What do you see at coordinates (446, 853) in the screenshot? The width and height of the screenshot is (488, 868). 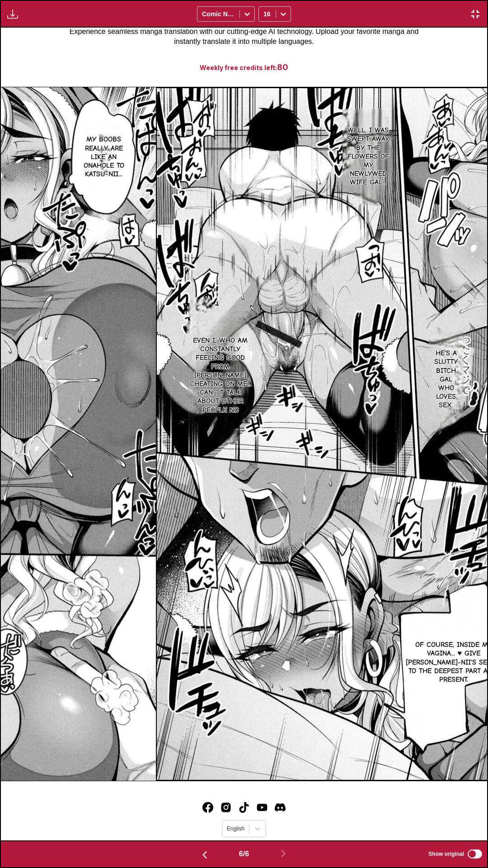 I see `span: Show original` at bounding box center [446, 853].